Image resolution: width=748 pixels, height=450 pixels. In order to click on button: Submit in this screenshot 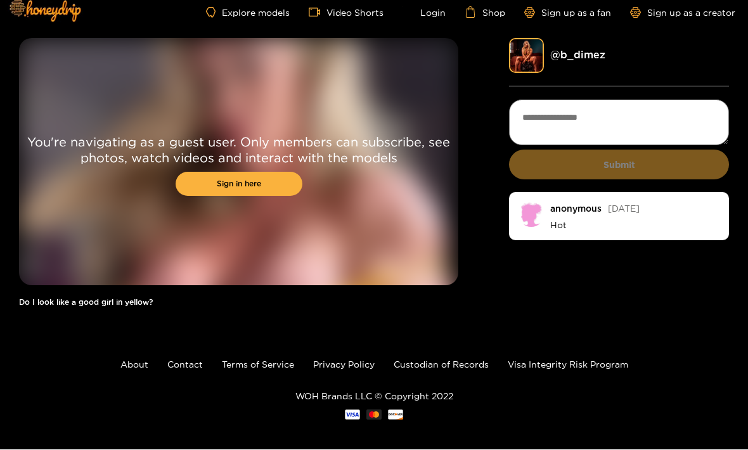, I will do `click(619, 165)`.